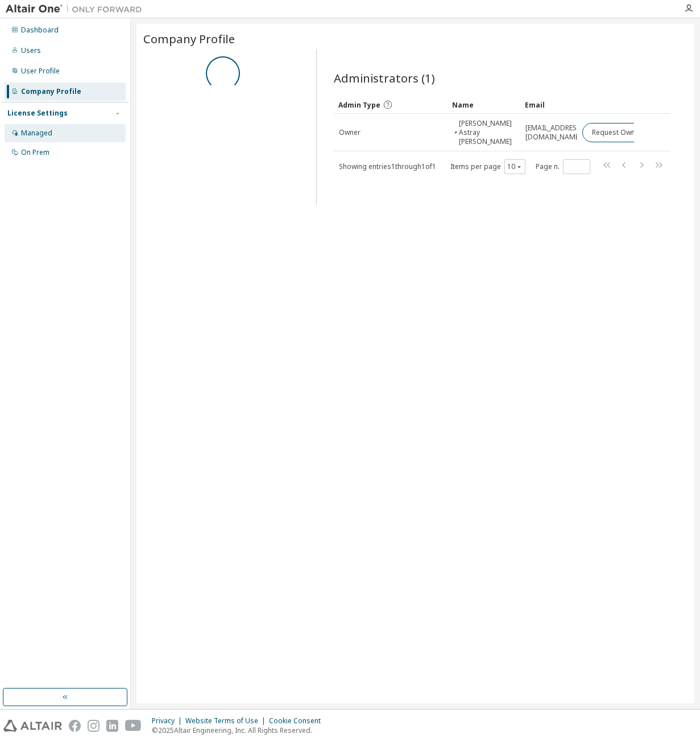  Describe the element at coordinates (515, 166) in the screenshot. I see `button: 10` at that location.